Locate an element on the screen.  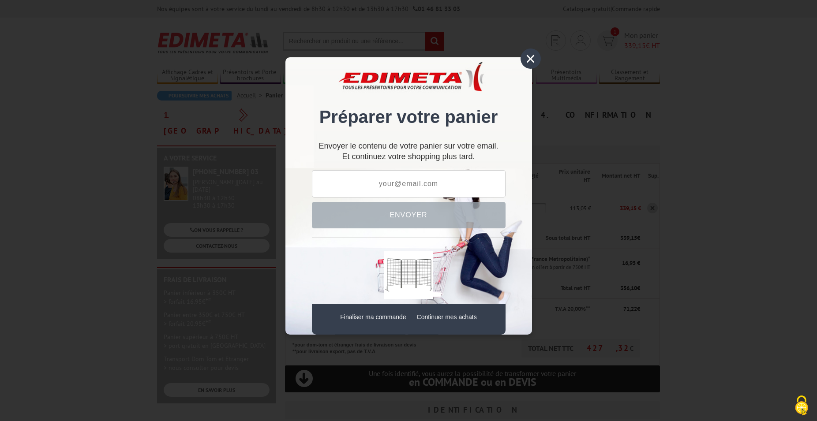
button: Envoyer is located at coordinates (408, 215).